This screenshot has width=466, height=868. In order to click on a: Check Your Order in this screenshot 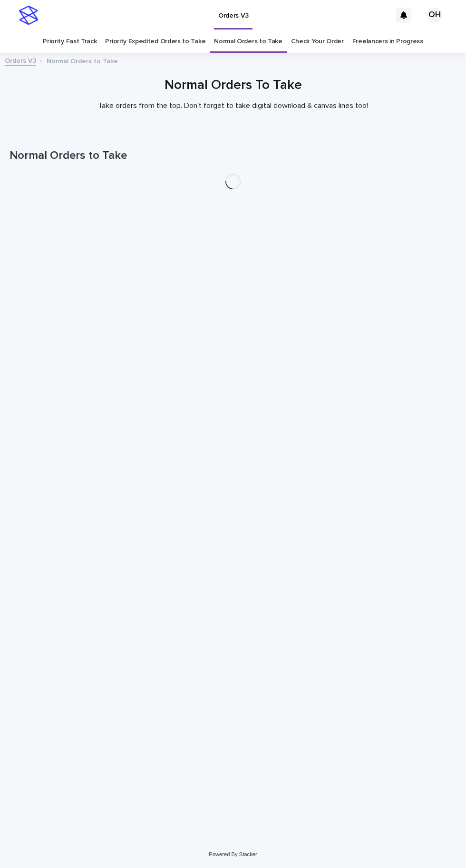, I will do `click(317, 42)`.